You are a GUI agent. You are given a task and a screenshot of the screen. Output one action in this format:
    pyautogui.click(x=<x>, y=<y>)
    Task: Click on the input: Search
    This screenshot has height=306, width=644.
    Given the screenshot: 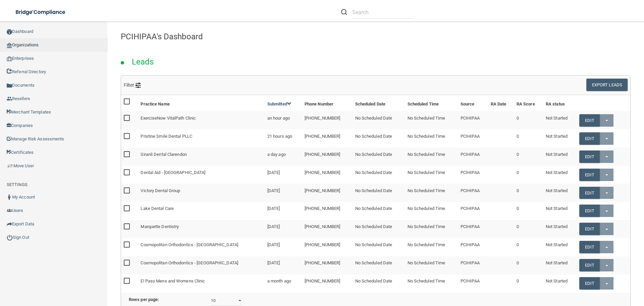 What is the action you would take?
    pyautogui.click(x=382, y=12)
    